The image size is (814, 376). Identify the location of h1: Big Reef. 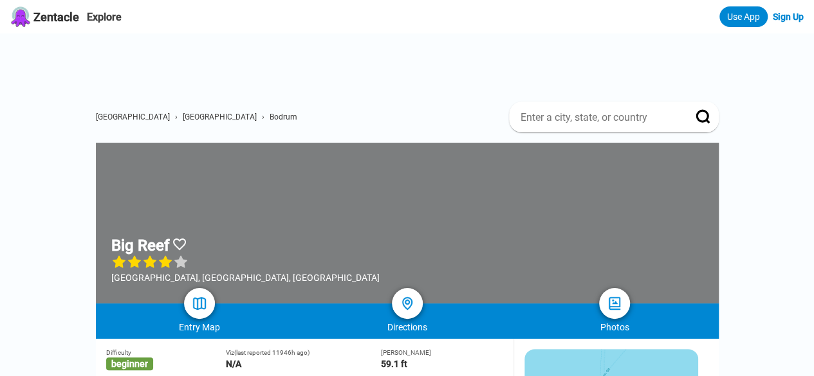
(140, 246).